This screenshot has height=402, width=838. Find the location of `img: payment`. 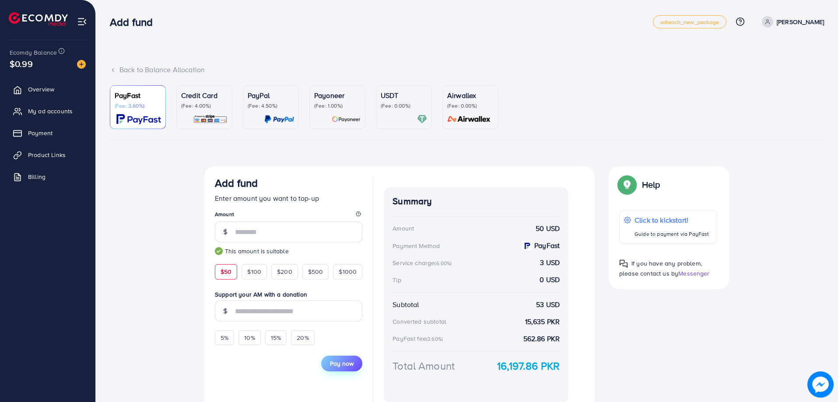

img: payment is located at coordinates (527, 246).